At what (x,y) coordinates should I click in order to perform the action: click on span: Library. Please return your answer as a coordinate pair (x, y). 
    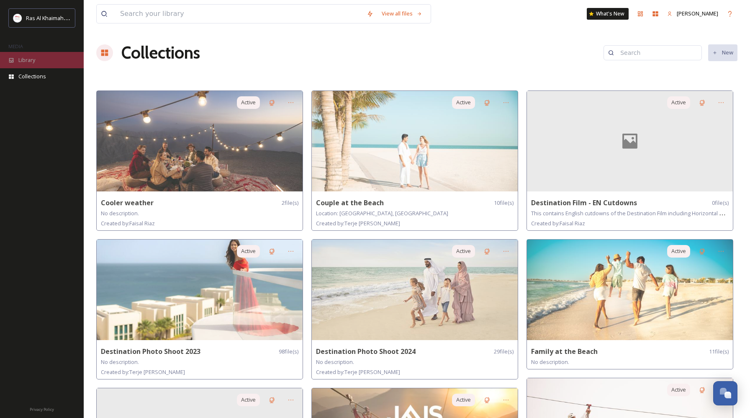
    Looking at the image, I should click on (27, 60).